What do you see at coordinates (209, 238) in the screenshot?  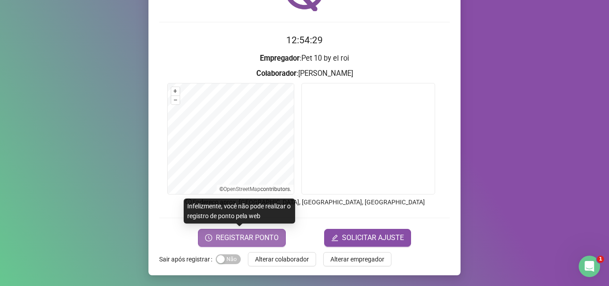 I see `span: clock-circle` at bounding box center [209, 238].